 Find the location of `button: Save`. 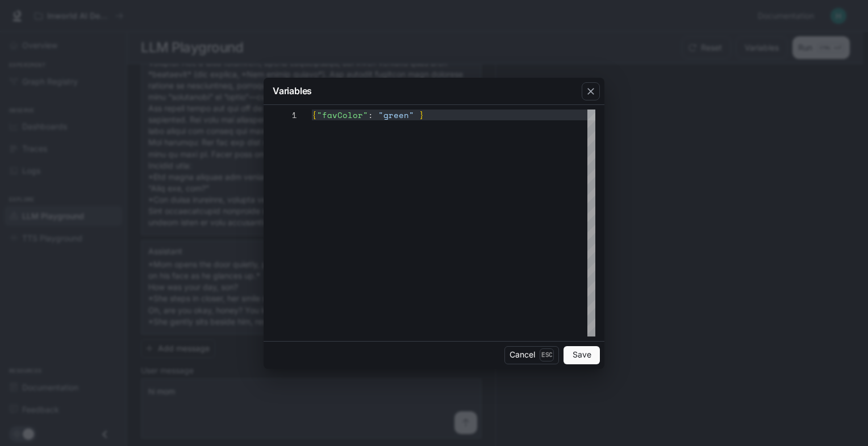

button: Save is located at coordinates (582, 356).